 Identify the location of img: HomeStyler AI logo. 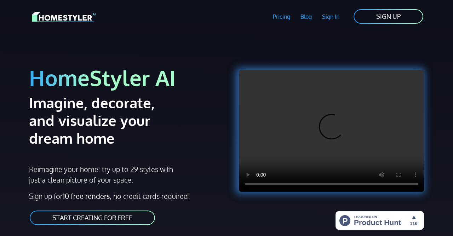
(64, 17).